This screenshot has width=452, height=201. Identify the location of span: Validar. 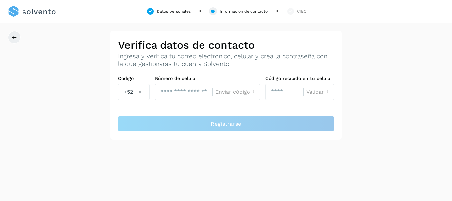
(315, 92).